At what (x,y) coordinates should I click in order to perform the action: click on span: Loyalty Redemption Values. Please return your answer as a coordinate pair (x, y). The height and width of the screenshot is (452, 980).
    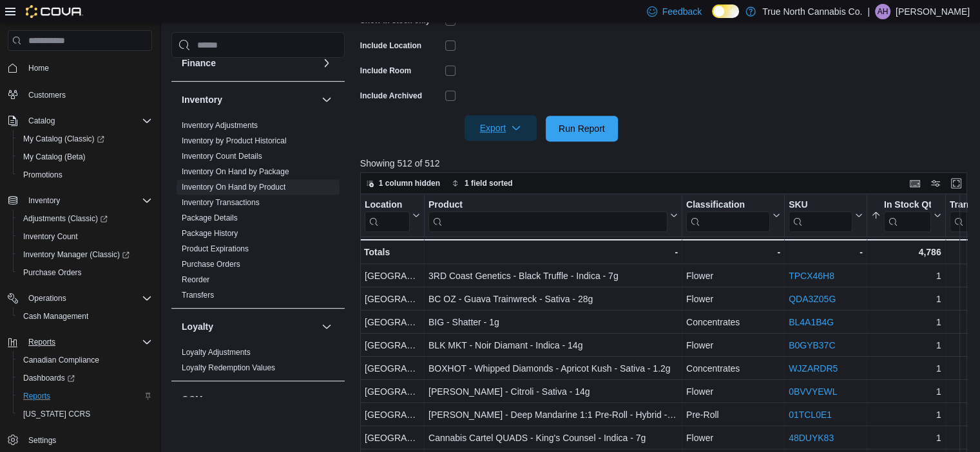
    Looking at the image, I should click on (228, 368).